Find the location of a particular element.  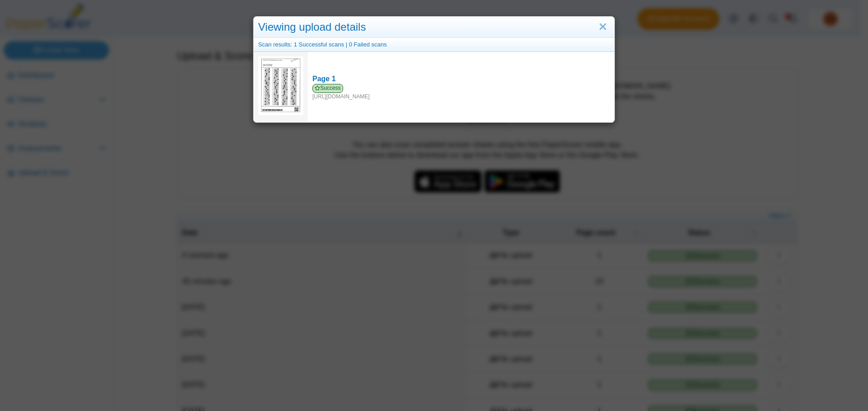

div: Page 1 is located at coordinates (461, 79).